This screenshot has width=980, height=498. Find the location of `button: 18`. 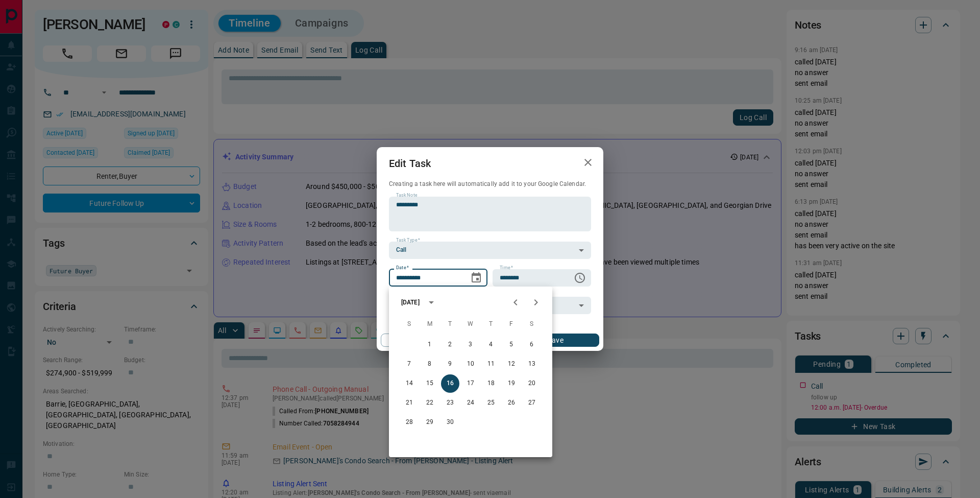

button: 18 is located at coordinates (491, 383).